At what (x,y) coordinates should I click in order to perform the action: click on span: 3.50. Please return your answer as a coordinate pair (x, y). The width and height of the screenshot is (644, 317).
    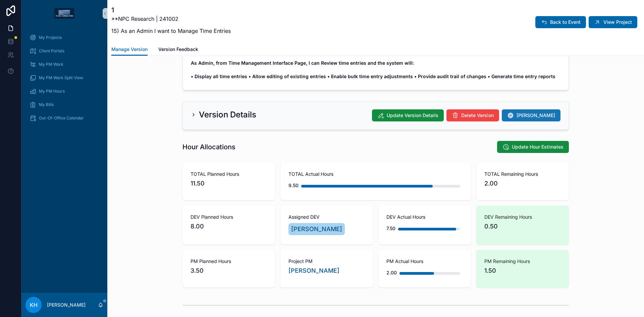
    Looking at the image, I should click on (229, 270).